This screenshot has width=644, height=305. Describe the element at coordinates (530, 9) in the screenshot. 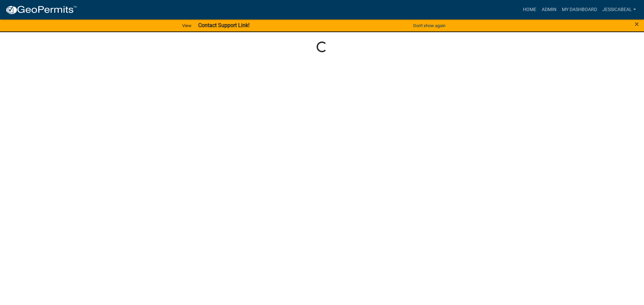

I see `a: Home` at that location.